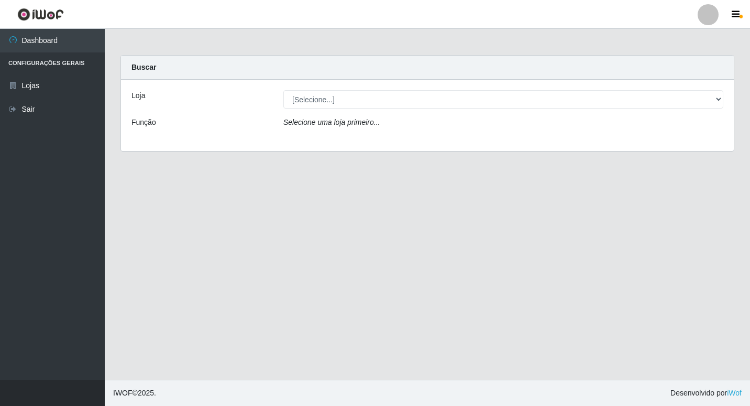  I want to click on img: CoreUI Logo, so click(40, 14).